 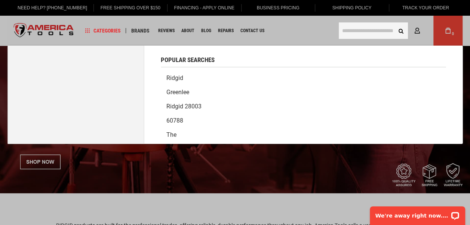 What do you see at coordinates (303, 92) in the screenshot?
I see `a: Greenlee` at bounding box center [303, 92].